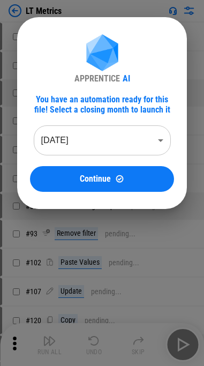 The height and width of the screenshot is (366, 204). Describe the element at coordinates (102, 54) in the screenshot. I see `img: Apprentice AI` at that location.